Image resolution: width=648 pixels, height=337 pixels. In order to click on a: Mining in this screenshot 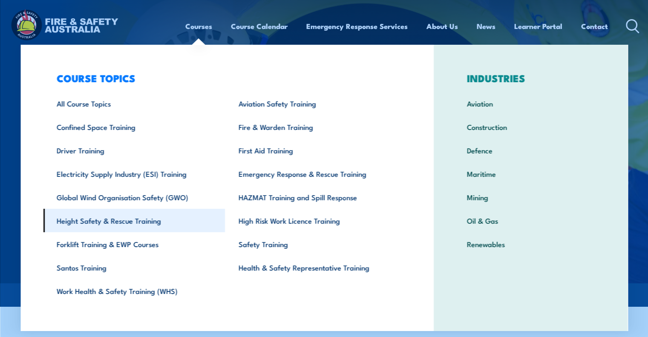, I will do `click(530, 197)`.